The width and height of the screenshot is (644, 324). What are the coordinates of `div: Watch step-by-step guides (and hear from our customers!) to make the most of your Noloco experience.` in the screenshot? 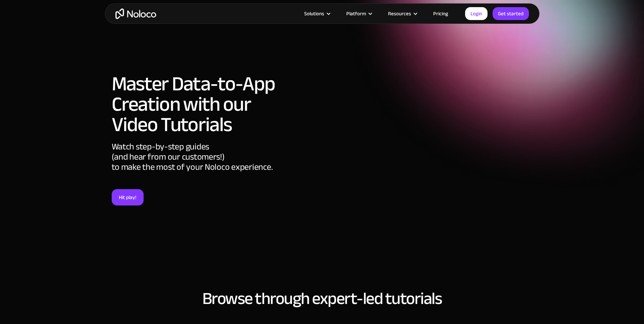 It's located at (197, 166).